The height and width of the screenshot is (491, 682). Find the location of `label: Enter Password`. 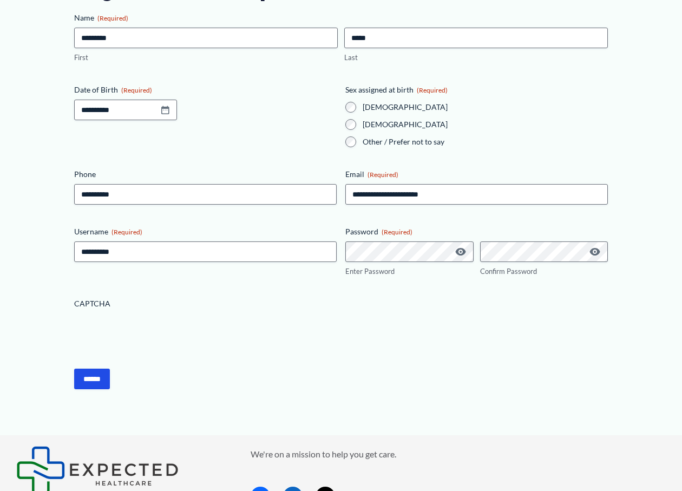

label: Enter Password is located at coordinates (409, 271).